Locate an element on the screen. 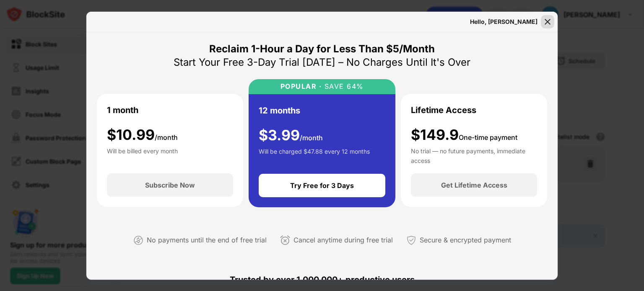 This screenshot has width=644, height=291. img: not-paying is located at coordinates (138, 241).